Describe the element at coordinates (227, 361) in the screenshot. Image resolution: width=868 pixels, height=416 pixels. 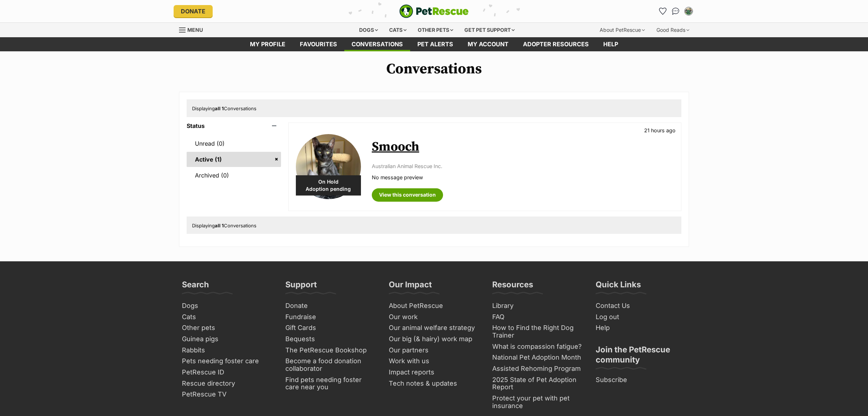
I see `a: Pets needing foster care` at that location.